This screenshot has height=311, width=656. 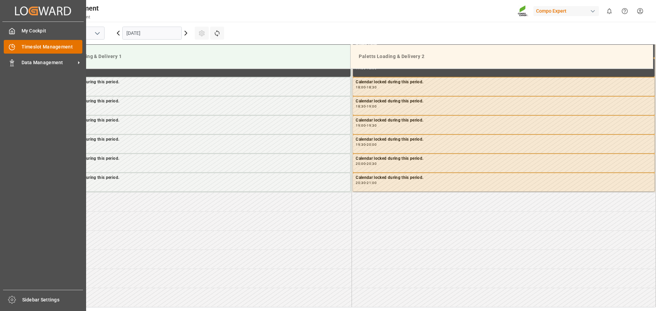 What do you see at coordinates (52, 31) in the screenshot?
I see `span: My Cockpit` at bounding box center [52, 31].